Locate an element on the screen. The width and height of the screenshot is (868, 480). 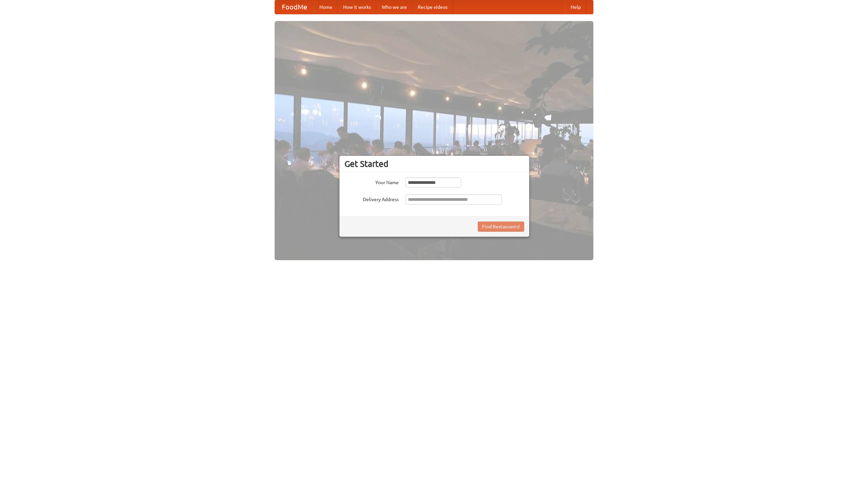
a: How it works is located at coordinates (357, 7).